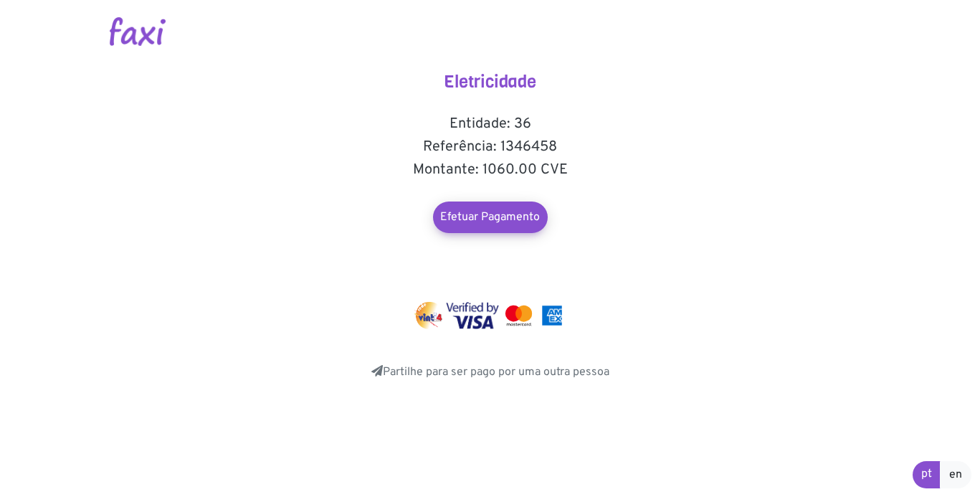  I want to click on a: pt, so click(926, 474).